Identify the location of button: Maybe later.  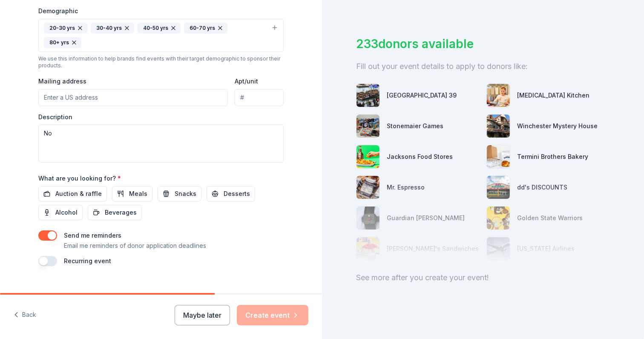
(203, 315).